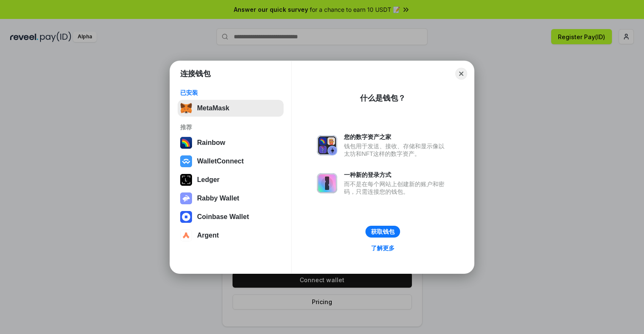  Describe the element at coordinates (223, 217) in the screenshot. I see `div: Coinbase Wallet` at that location.